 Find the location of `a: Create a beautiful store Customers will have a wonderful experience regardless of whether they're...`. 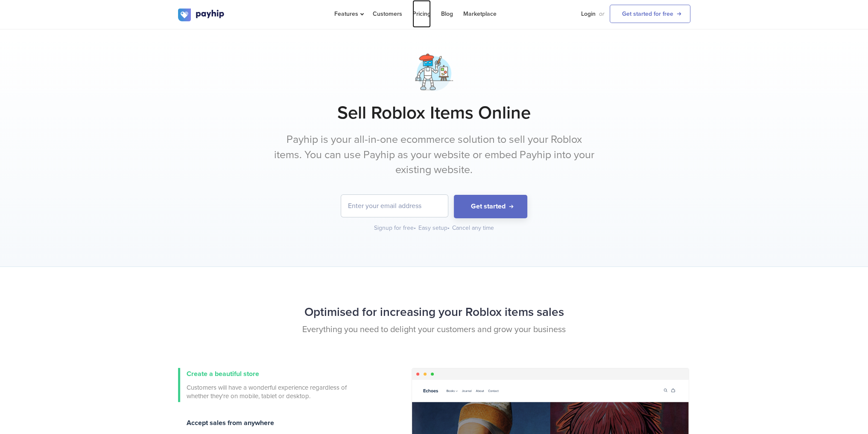

a: Create a beautiful store Customers will have a wonderful experience regardless of whether they're... is located at coordinates (264, 385).